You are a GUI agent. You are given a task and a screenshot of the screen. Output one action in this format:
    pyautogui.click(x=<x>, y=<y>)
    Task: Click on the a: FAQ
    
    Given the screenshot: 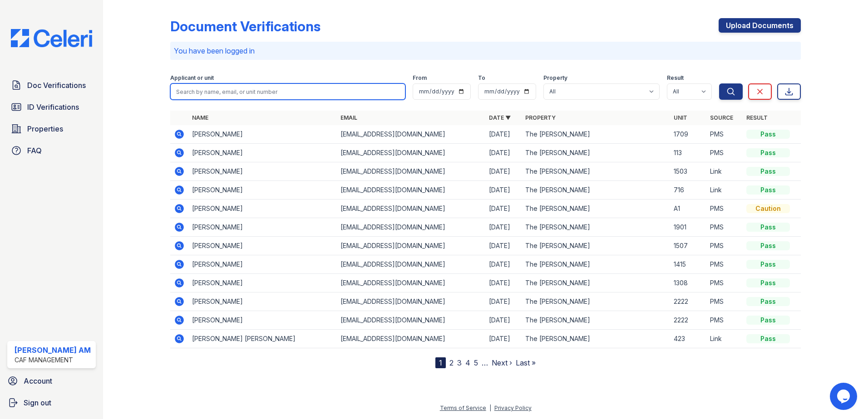 What is the action you would take?
    pyautogui.click(x=52, y=151)
    